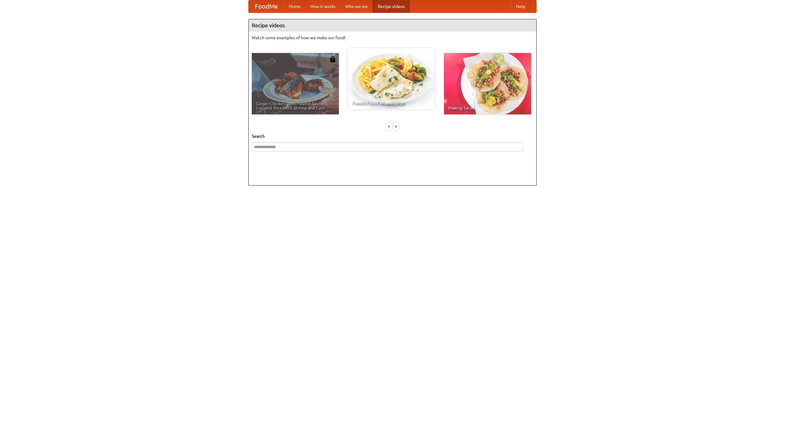 This screenshot has height=434, width=785. I want to click on a: Making Tacos, so click(488, 84).